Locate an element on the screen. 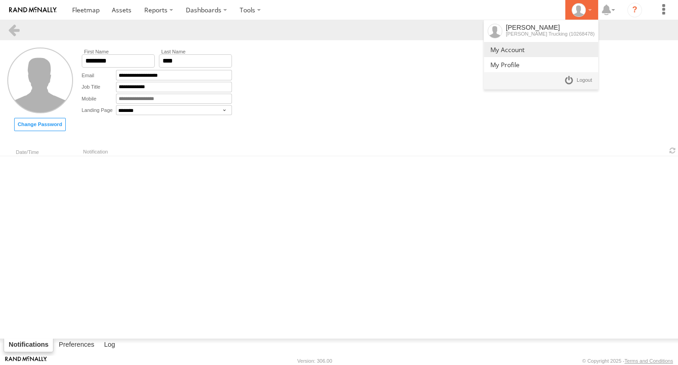  label: Email is located at coordinates (99, 75).